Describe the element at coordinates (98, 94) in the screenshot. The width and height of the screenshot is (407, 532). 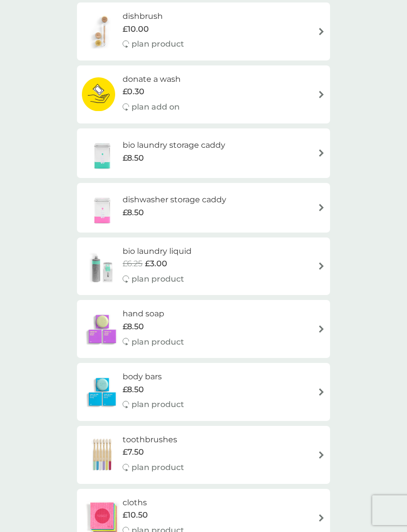
I see `img: donate a wash` at that location.